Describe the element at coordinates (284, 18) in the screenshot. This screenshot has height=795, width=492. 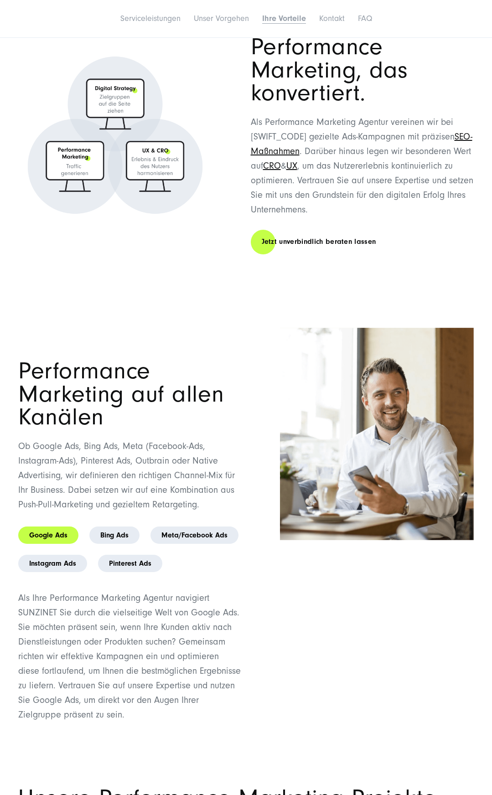
I see `a: Ihre Vorteile` at that location.